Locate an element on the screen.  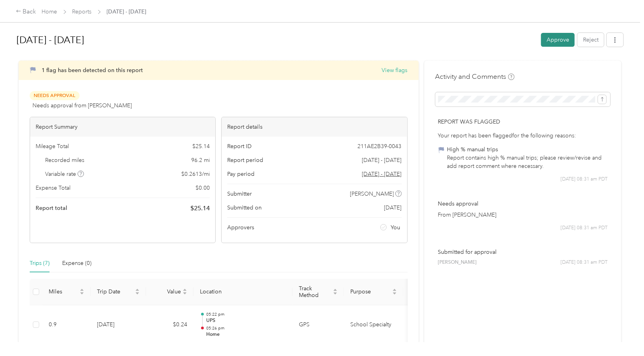
td: 0.9 is located at coordinates (67, 325).